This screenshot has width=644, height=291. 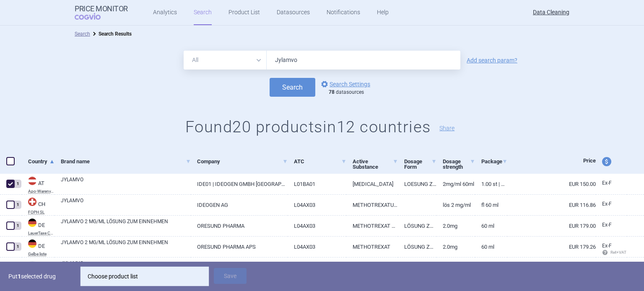 I want to click on strong: 1, so click(x=19, y=276).